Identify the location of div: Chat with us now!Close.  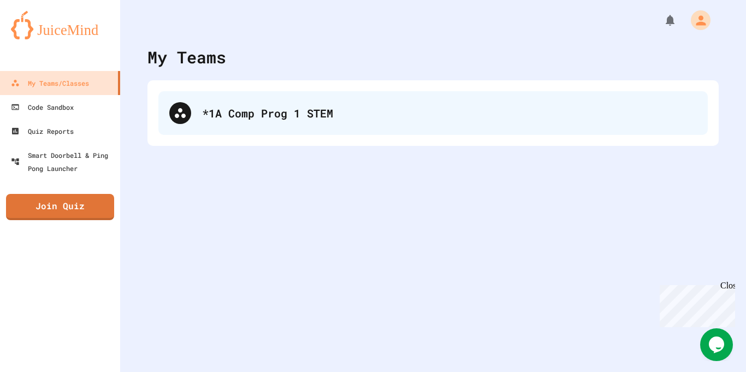
(40, 37).